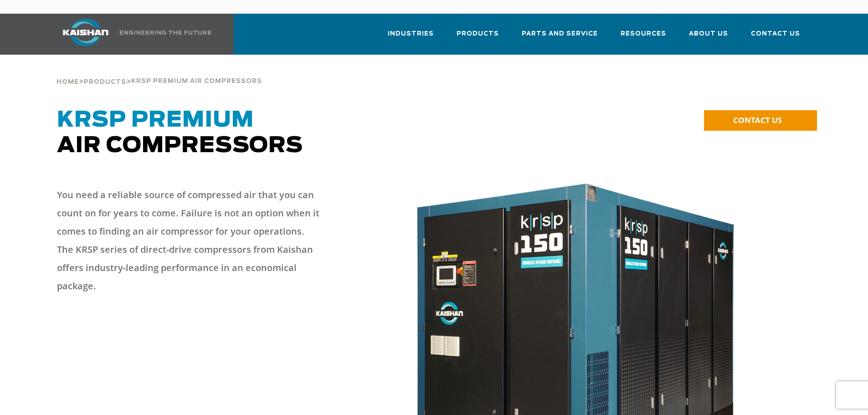 This screenshot has height=415, width=868. What do you see at coordinates (760, 120) in the screenshot?
I see `a: CONTACT US` at bounding box center [760, 120].